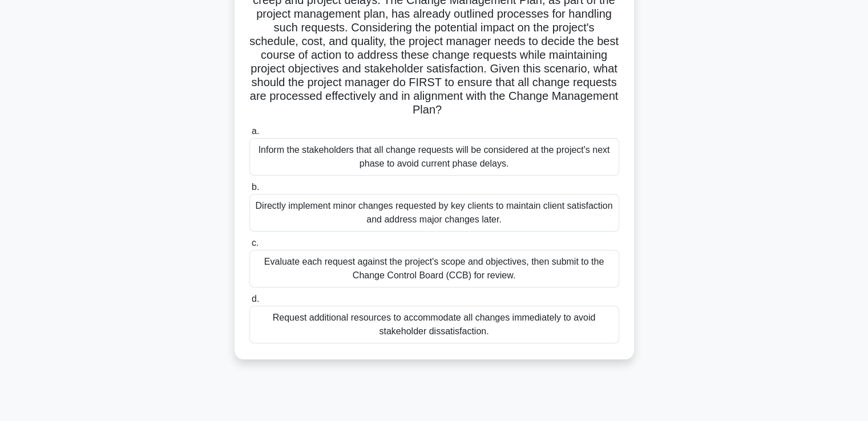  I want to click on span: a., so click(255, 131).